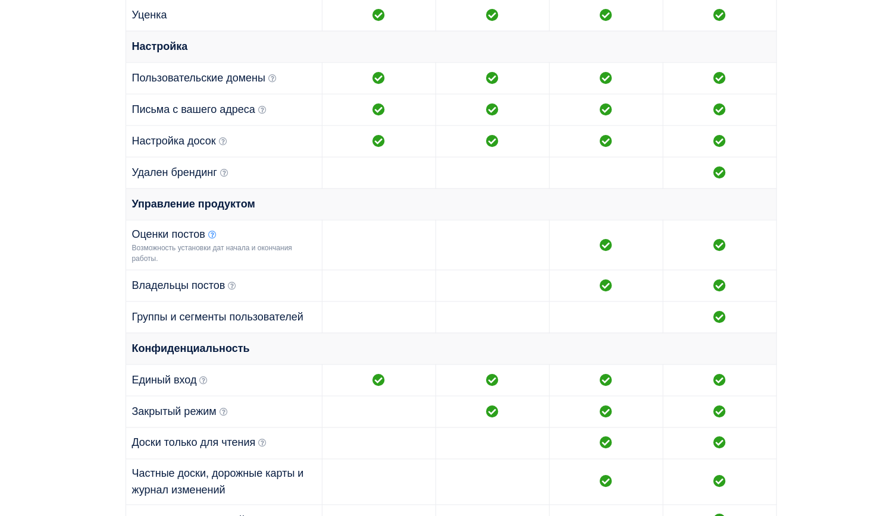 The width and height of the screenshot is (893, 516). I want to click on font: Пользовательские домены, so click(199, 78).